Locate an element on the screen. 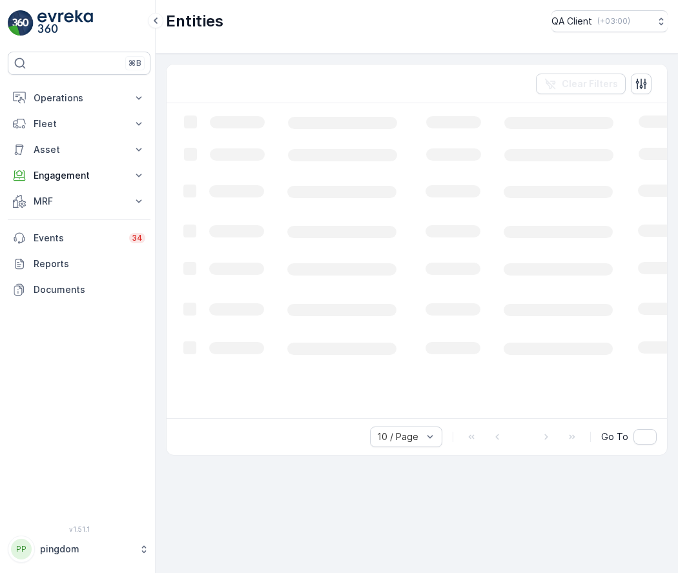 This screenshot has height=573, width=678. span: Go To is located at coordinates (614, 437).